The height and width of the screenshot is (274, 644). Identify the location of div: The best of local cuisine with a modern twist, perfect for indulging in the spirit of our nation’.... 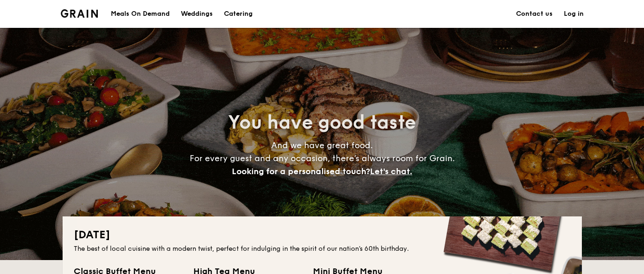
(322, 249).